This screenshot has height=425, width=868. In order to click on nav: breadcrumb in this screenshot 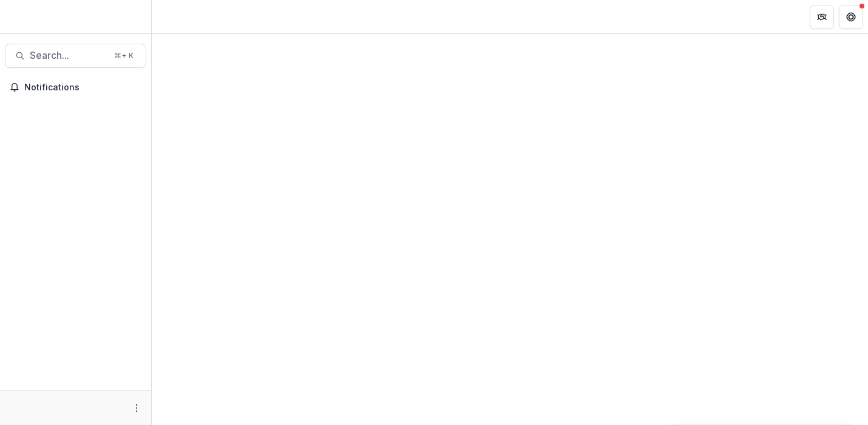, I will do `click(182, 17)`.